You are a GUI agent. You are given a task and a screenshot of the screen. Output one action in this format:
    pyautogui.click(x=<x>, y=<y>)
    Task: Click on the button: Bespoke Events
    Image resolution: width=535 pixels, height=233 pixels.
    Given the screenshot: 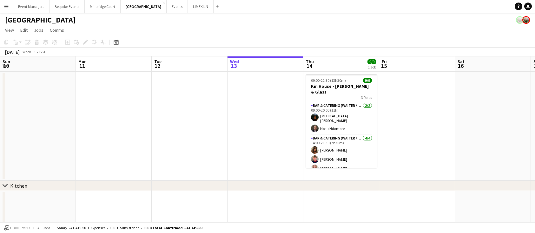 What is the action you would take?
    pyautogui.click(x=67, y=6)
    